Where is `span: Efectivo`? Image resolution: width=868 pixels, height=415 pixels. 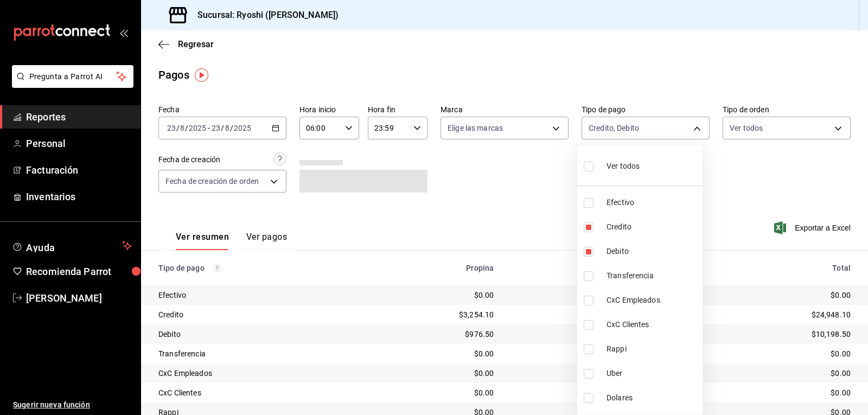
span: Efectivo is located at coordinates (653, 202).